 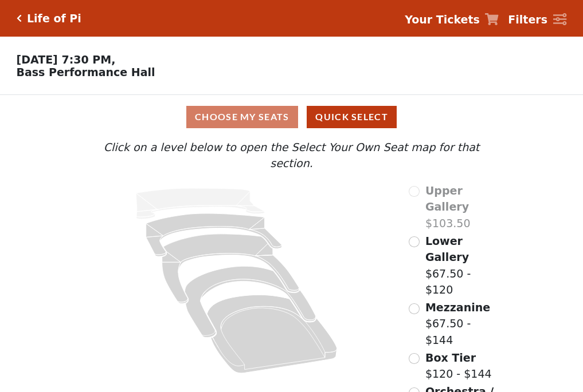 What do you see at coordinates (447, 198) in the screenshot?
I see `span: Upper Gallery` at bounding box center [447, 198].